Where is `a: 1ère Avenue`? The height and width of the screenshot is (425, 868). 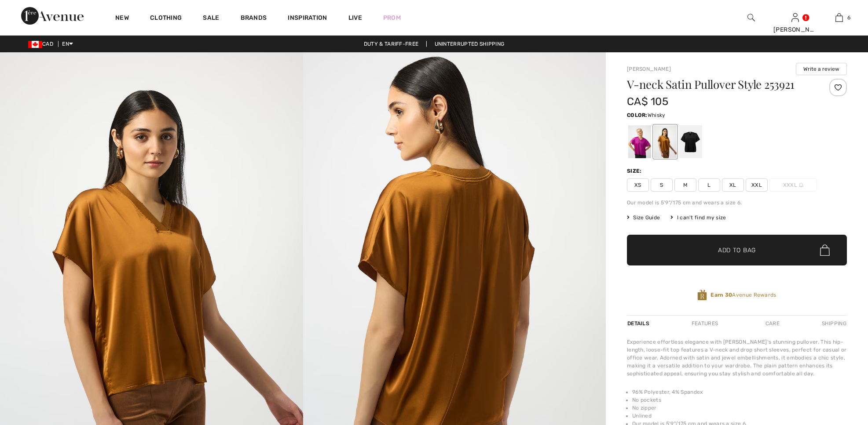
a: 1ère Avenue is located at coordinates (52, 16).